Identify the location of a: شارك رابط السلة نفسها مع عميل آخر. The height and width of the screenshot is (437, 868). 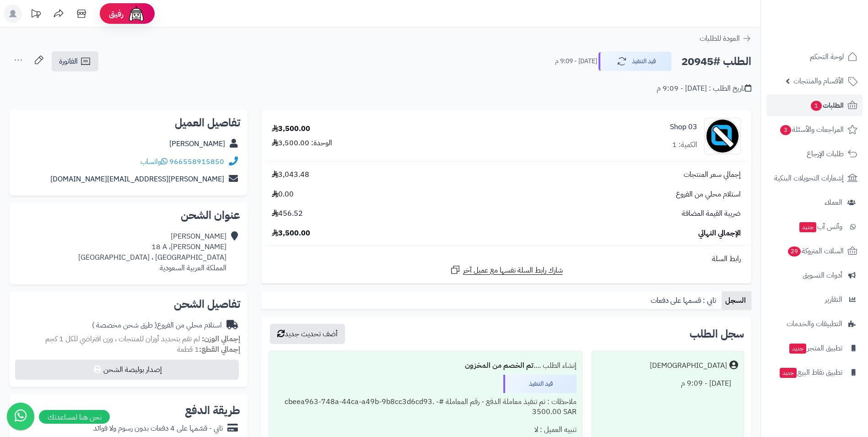
(506, 270).